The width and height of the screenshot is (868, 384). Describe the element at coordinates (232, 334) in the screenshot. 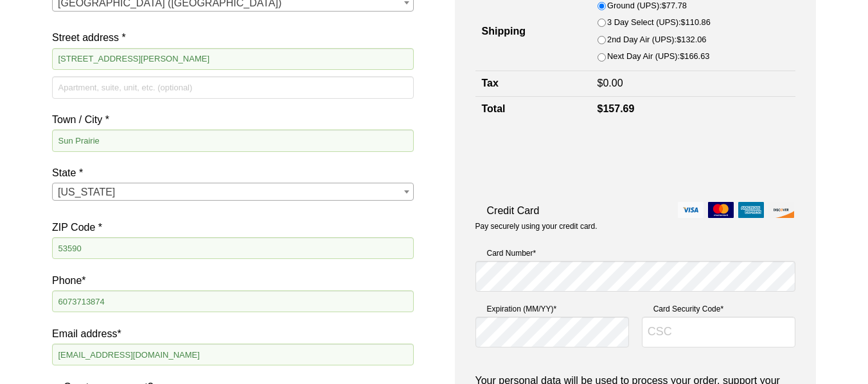

I see `label: Email address` at that location.